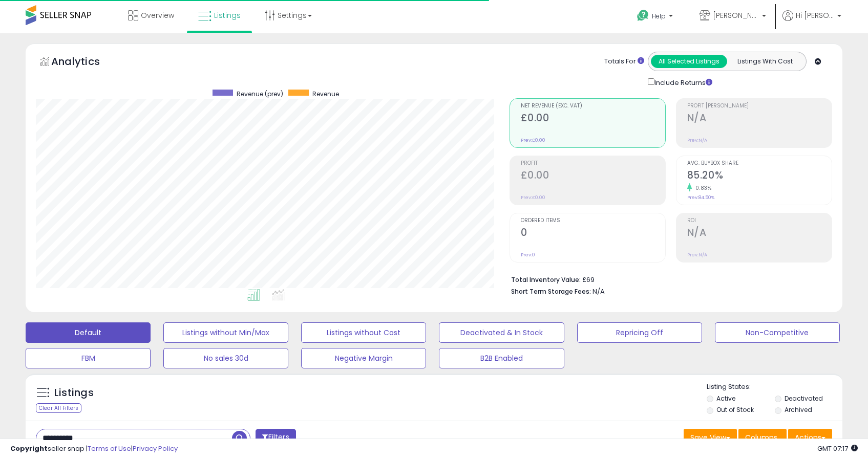  Describe the element at coordinates (501, 358) in the screenshot. I see `button: B2B Enabled` at that location.